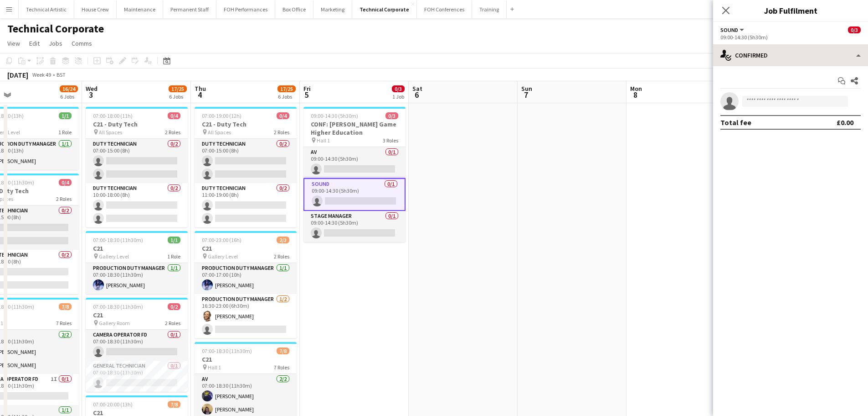 Image resolution: width=868 pixels, height=416 pixels. What do you see at coordinates (222, 115) in the screenshot?
I see `span: 07:00-19:00 (12h)` at bounding box center [222, 115].